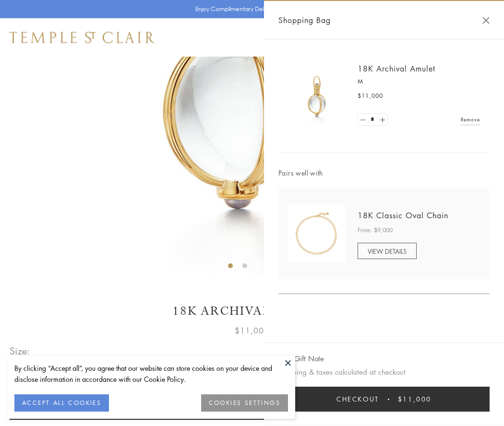 This screenshot has width=504, height=426. Describe the element at coordinates (397, 68) in the screenshot. I see `a: 18K Archival Amulet` at that location.